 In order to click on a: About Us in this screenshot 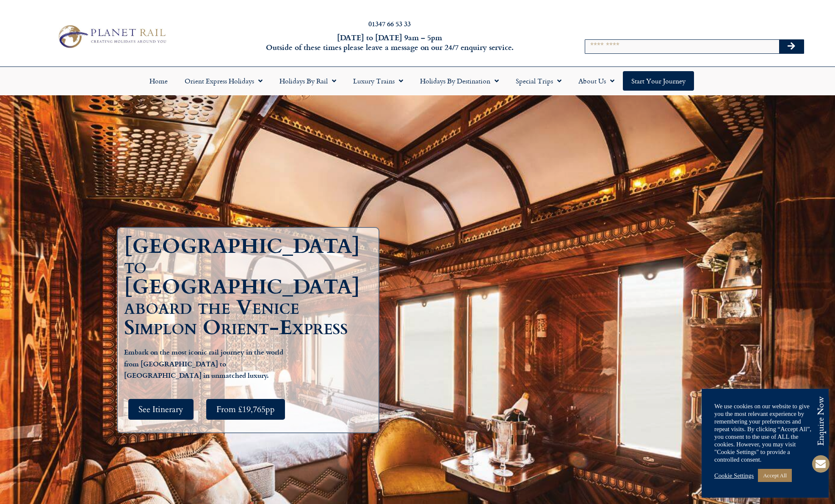, I will do `click(596, 81)`.